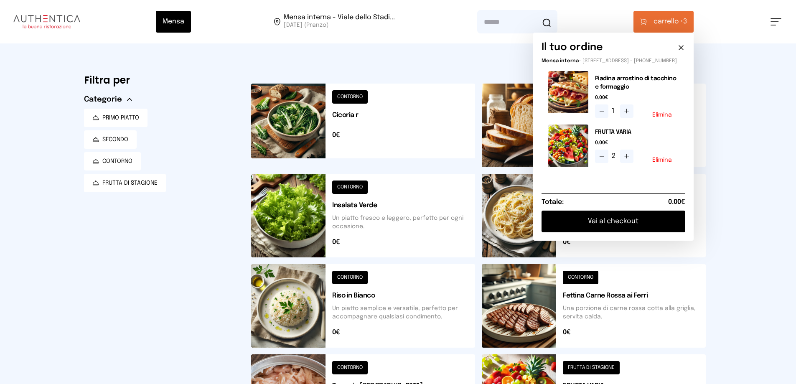  Describe the element at coordinates (117, 161) in the screenshot. I see `span: CONTORNO` at that location.